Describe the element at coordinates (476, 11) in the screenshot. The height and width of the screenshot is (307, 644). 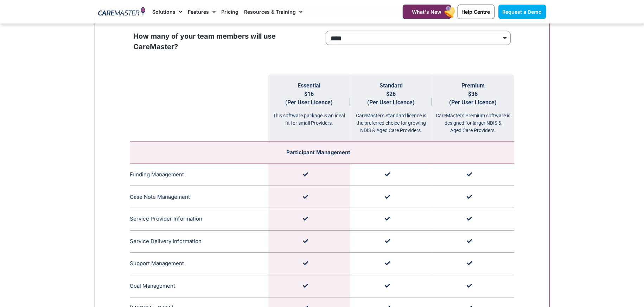
I see `a: Help Centre` at that location.